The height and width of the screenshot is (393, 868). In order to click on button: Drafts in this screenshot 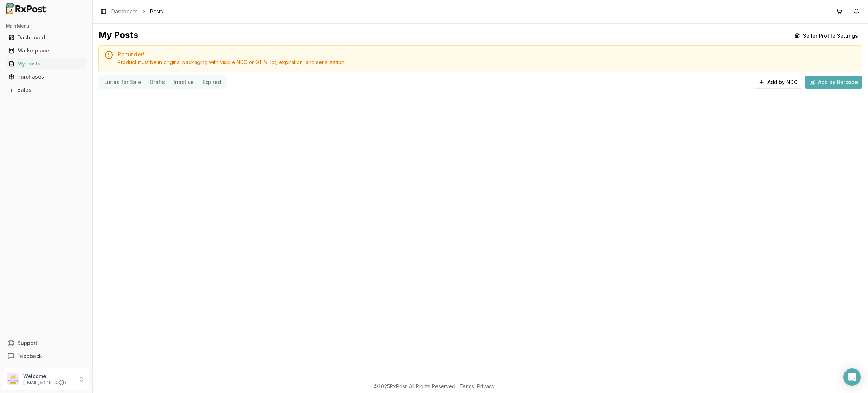, I will do `click(157, 82)`.